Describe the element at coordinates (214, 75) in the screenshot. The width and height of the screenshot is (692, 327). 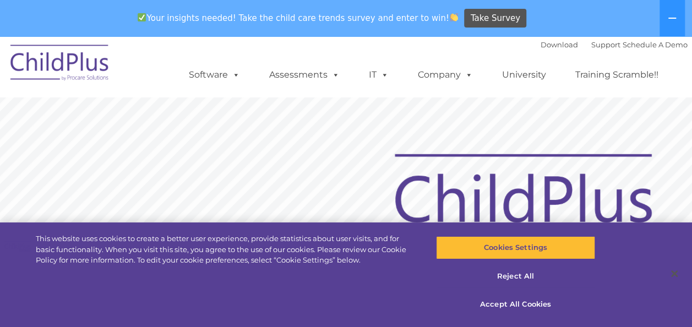
I see `a: Software` at that location.